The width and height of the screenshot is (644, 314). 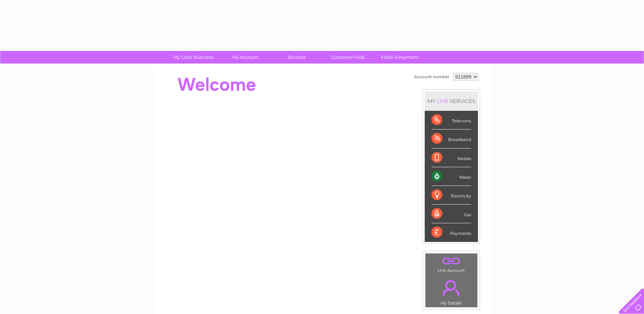 What do you see at coordinates (297, 57) in the screenshot?
I see `a: Services` at bounding box center [297, 57].